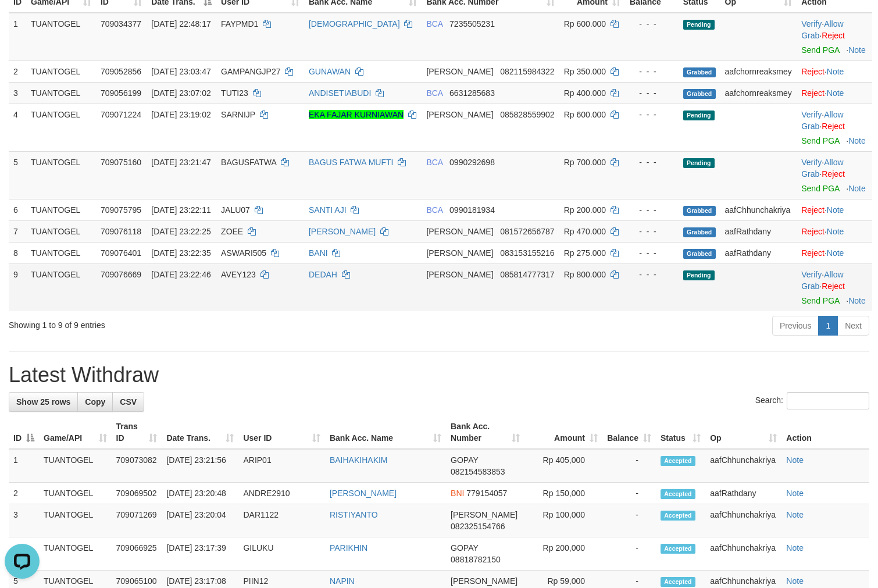 Image resolution: width=878 pixels, height=588 pixels. Describe the element at coordinates (137, 466) in the screenshot. I see `td: 709073082` at that location.